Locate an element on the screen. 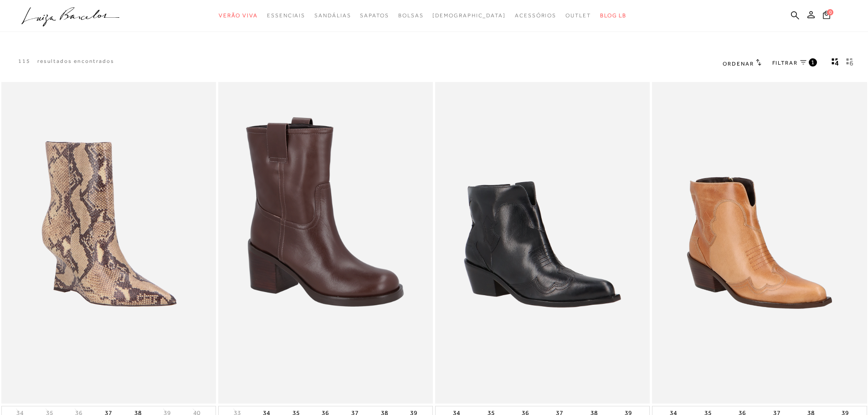  p: resultados encontrados is located at coordinates (76, 61).